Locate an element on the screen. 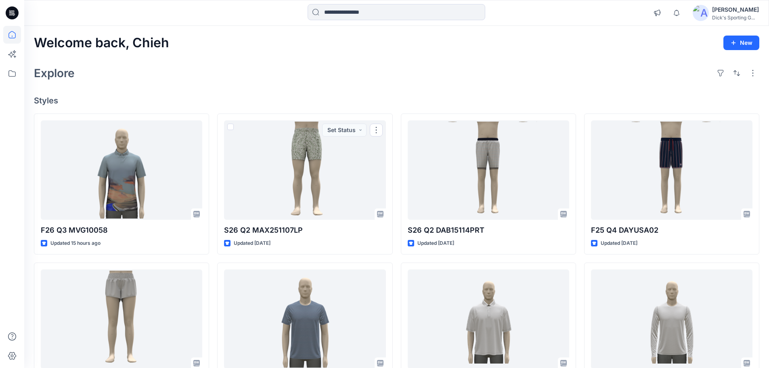  a: F25 Q4 DAYUSA02 is located at coordinates (671, 170).